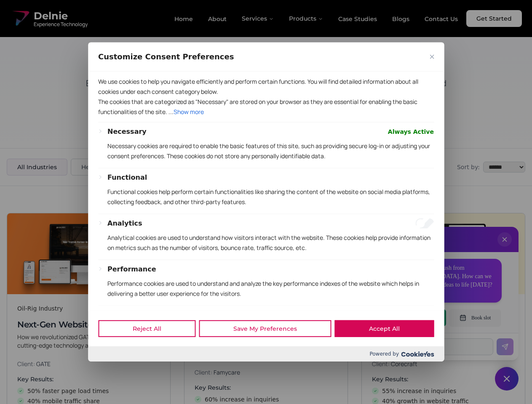 This screenshot has width=532, height=404. What do you see at coordinates (189, 112) in the screenshot?
I see `button: Show more` at bounding box center [189, 112].